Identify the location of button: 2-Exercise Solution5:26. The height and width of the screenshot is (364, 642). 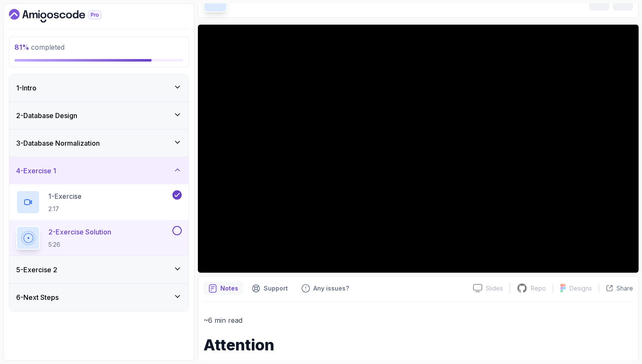
(99, 238).